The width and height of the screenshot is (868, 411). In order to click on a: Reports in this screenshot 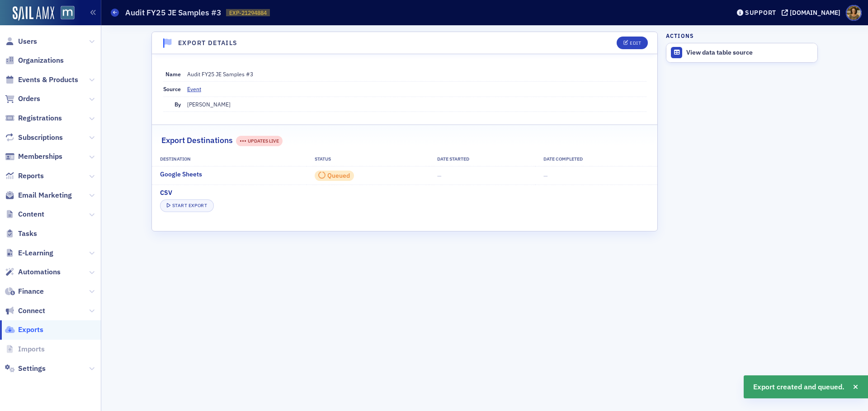, I will do `click(25, 176)`.